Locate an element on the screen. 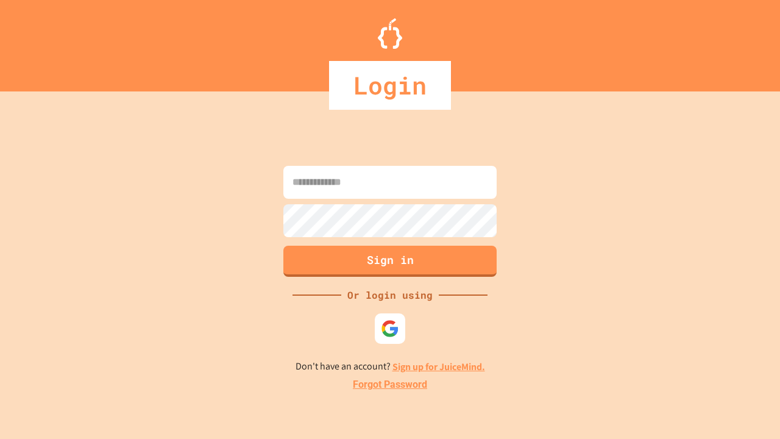 The image size is (780, 439). p: Don't have an account? is located at coordinates (390, 366).